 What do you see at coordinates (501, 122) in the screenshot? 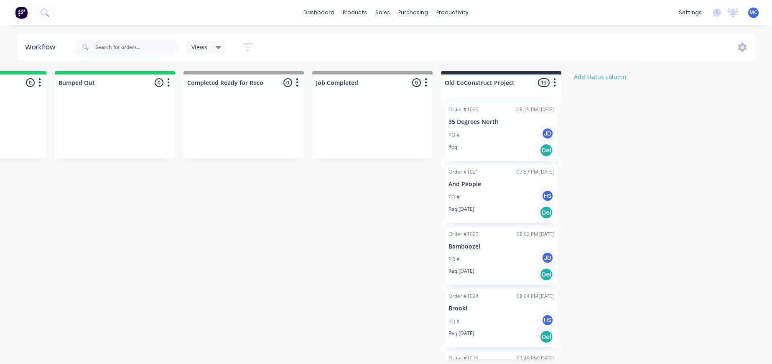
I see `p: 35 Degrees North` at bounding box center [501, 122].